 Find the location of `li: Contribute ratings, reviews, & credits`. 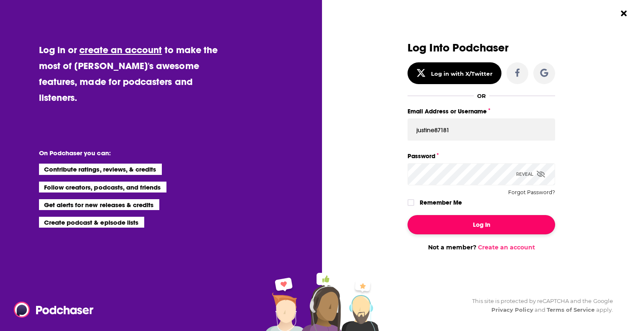

li: Contribute ratings, reviews, & credits is located at coordinates (101, 169).